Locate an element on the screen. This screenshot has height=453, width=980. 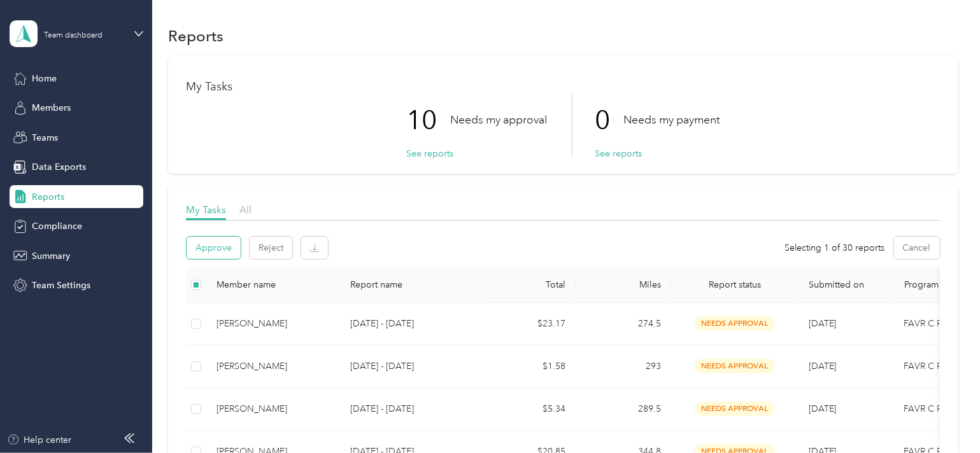
span: My Tasks is located at coordinates (206, 209).